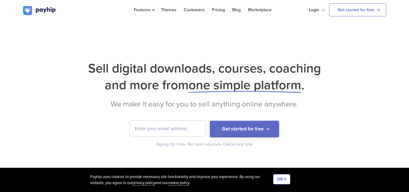 The height and width of the screenshot is (192, 409). What do you see at coordinates (168, 128) in the screenshot?
I see `input: Enter your email address` at bounding box center [168, 128].